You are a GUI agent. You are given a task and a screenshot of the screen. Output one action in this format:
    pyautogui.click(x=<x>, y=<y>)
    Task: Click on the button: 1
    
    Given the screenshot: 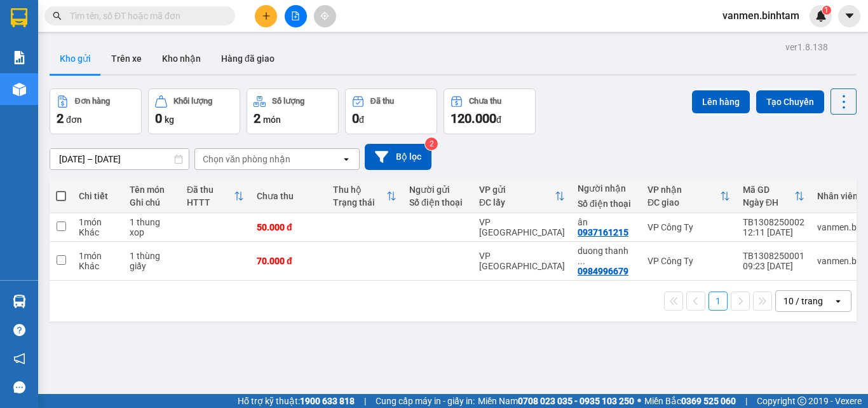 What is the action you would take?
    pyautogui.click(x=718, y=301)
    